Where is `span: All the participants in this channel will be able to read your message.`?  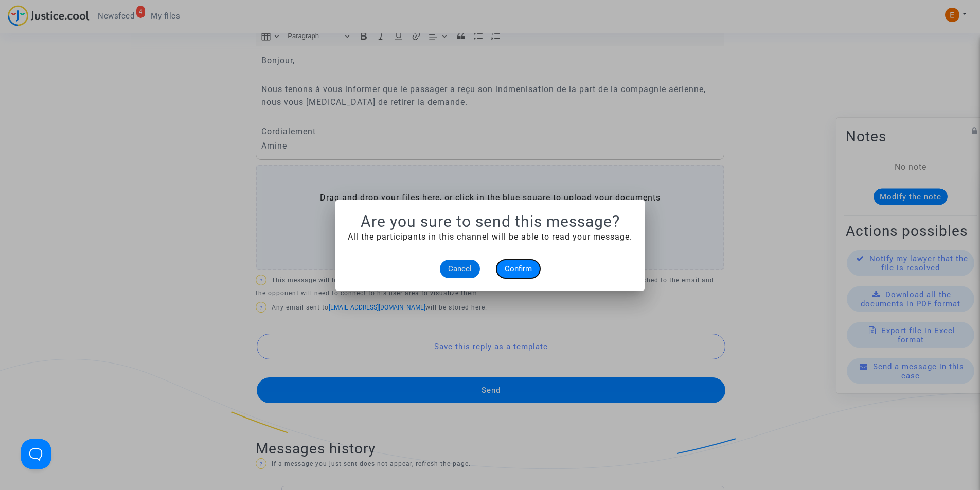
span: All the participants in this channel will be able to read your message. is located at coordinates (489, 237).